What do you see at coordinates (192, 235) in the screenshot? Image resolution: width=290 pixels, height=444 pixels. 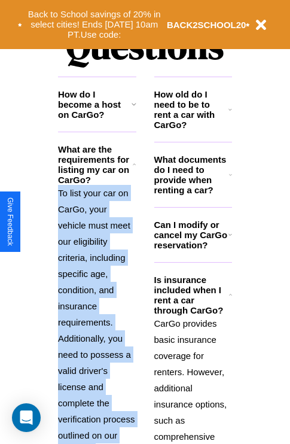 I see `h3: Can I modify or cancel my CarGo reservation?` at bounding box center [192, 235].